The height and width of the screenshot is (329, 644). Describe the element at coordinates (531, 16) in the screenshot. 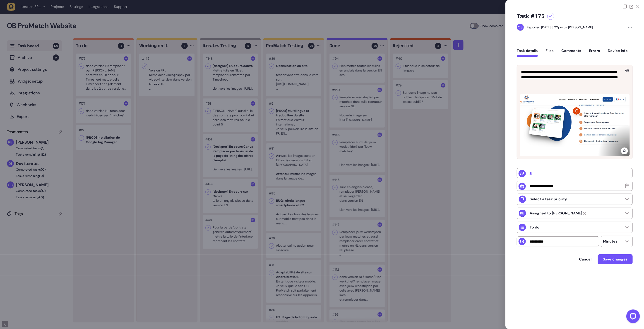

I see `h5: Task #175` at that location.